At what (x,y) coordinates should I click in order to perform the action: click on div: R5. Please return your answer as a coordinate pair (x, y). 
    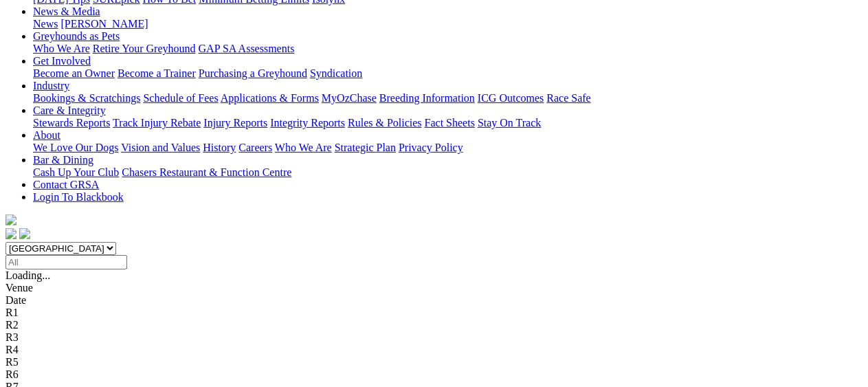
    Looking at the image, I should click on (434, 362).